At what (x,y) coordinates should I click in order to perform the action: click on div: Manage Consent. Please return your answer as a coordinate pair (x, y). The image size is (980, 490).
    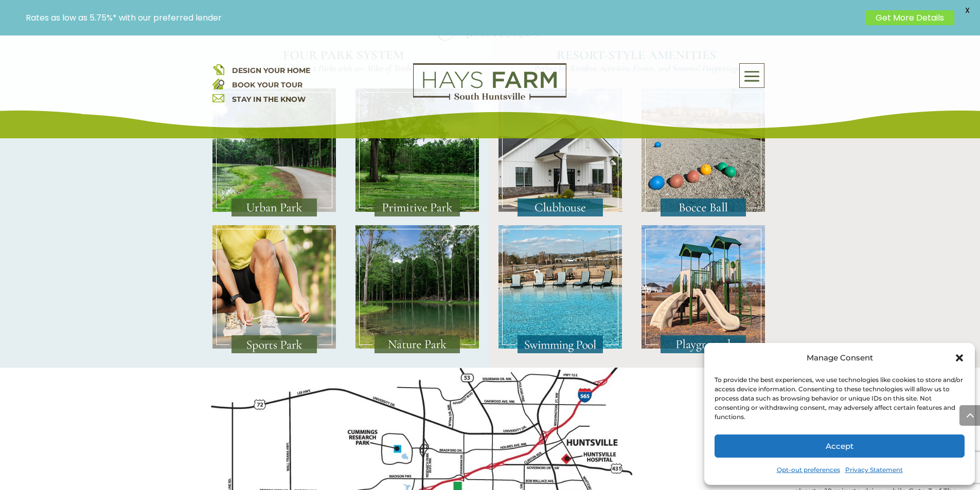
    Looking at the image, I should click on (840, 358).